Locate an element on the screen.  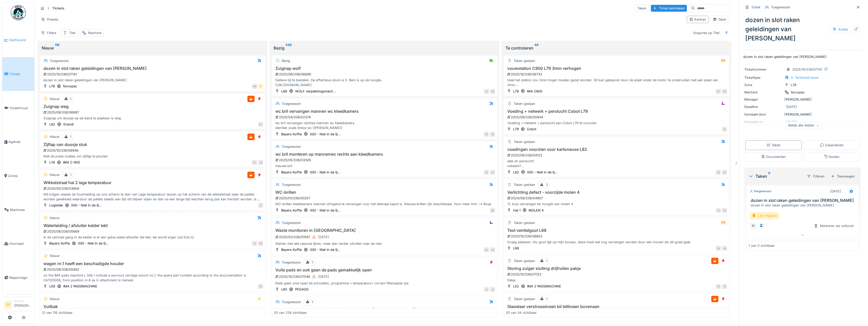
h3: wc bril monteren op mannenwc rechts aan kleedkamers is located at coordinates (384, 154).